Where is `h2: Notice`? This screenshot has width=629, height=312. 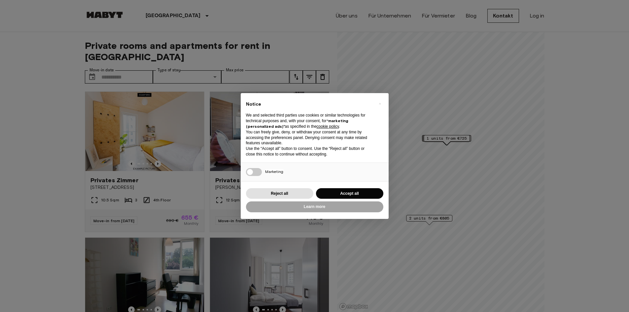
h2: Notice is located at coordinates (309, 104).